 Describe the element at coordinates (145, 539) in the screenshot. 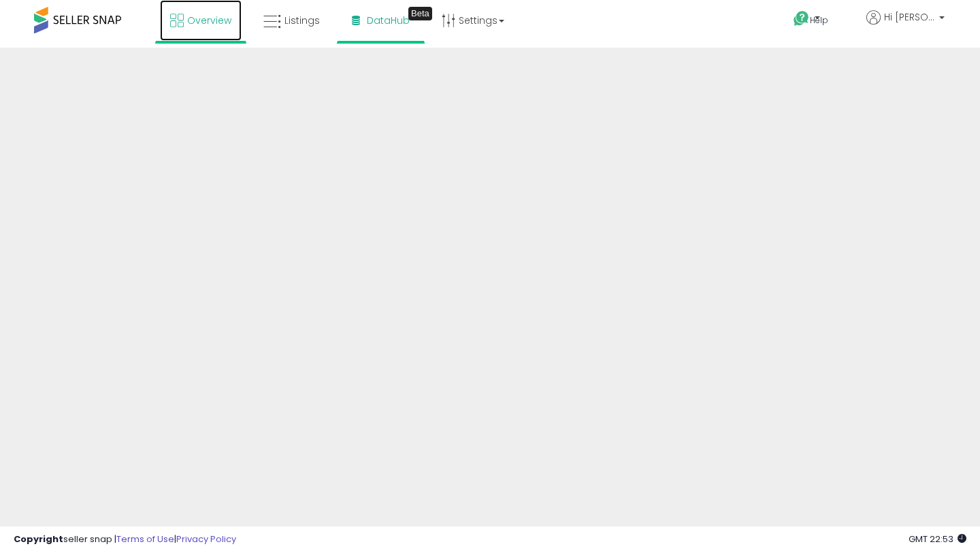

I see `a: Terms of Use` at that location.